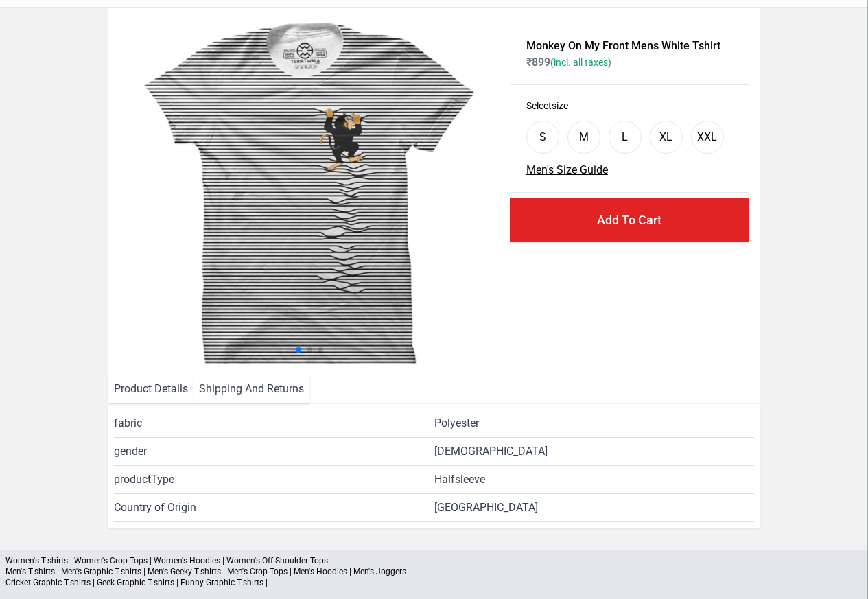  What do you see at coordinates (624, 137) in the screenshot?
I see `div: L` at bounding box center [624, 137].